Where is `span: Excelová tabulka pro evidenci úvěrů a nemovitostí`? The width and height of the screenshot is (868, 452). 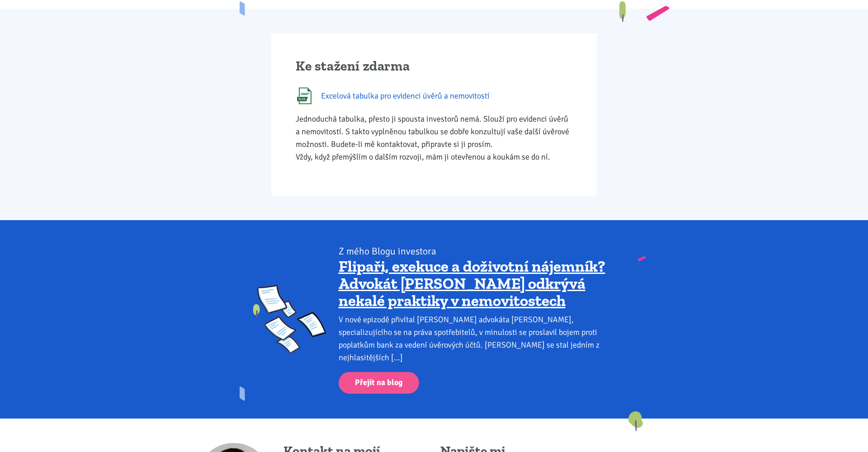
span: Excelová tabulka pro evidenci úvěrů a nemovitostí is located at coordinates (405, 96).